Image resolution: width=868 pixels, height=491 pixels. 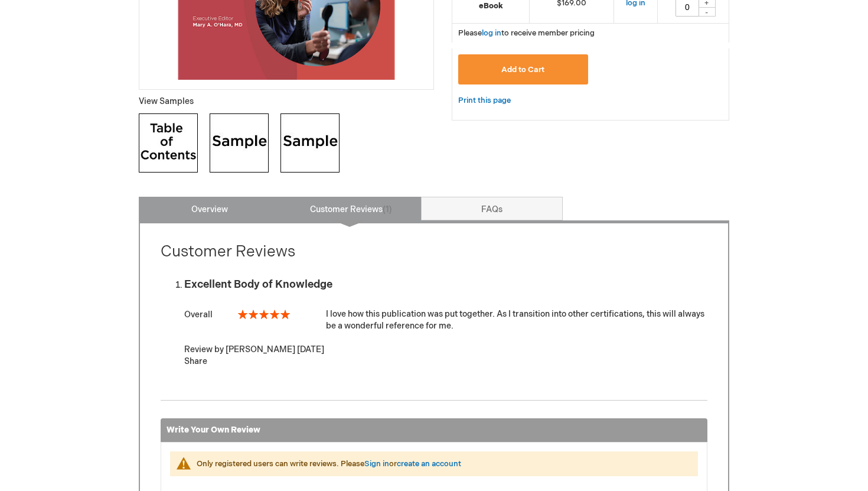 What do you see at coordinates (484, 100) in the screenshot?
I see `a: Print this page` at bounding box center [484, 100].